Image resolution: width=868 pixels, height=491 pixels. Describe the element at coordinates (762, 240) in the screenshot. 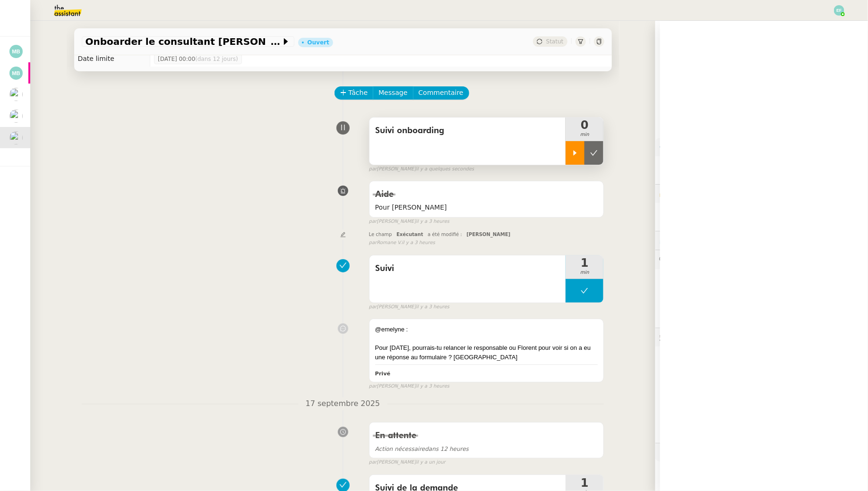

I see `div: ⏲️Tâches 15:11` at that location.